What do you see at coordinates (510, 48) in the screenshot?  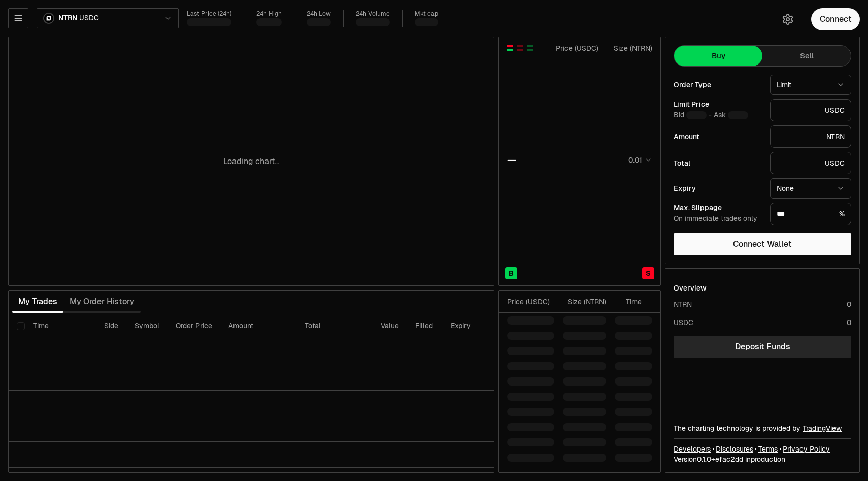 I see `button: Show Buy and Sell Orders` at bounding box center [510, 48].